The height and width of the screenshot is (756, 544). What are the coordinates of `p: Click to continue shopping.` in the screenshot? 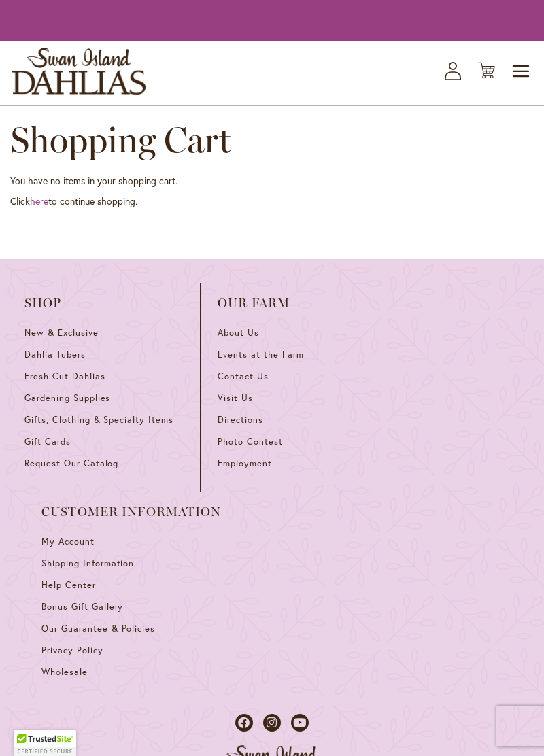 It's located at (272, 201).